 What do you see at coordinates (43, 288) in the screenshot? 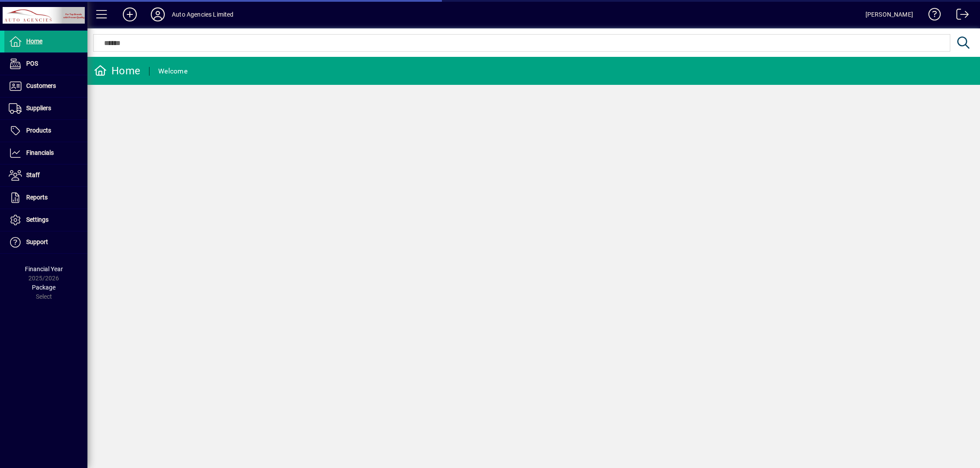
I see `span: Package` at bounding box center [43, 288].